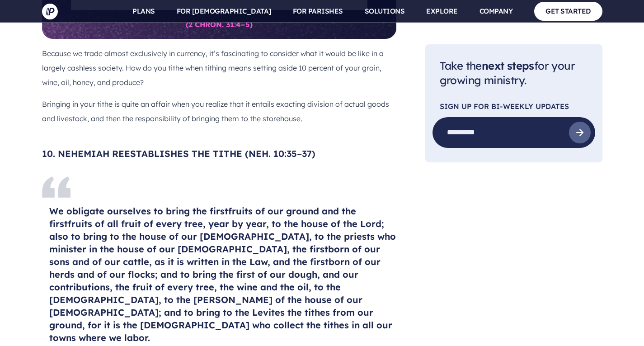  Describe the element at coordinates (514, 107) in the screenshot. I see `p: Sign Up For Bi-Weekly Updates` at that location.